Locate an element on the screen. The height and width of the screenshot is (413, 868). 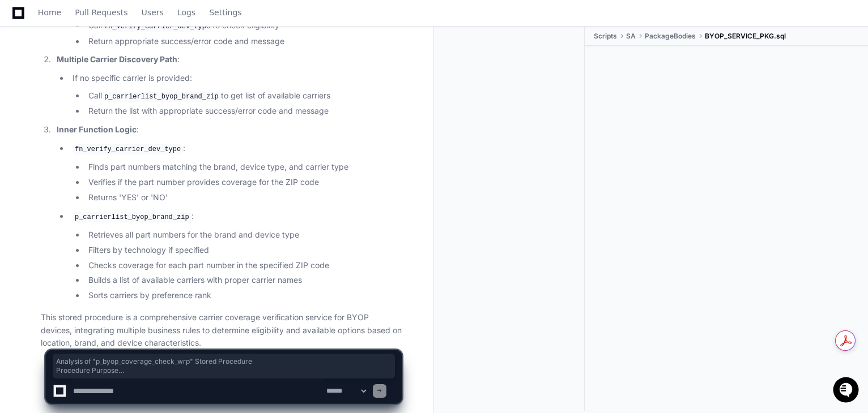
li: Return the list with appropriate success/error code and message is located at coordinates (243, 111).